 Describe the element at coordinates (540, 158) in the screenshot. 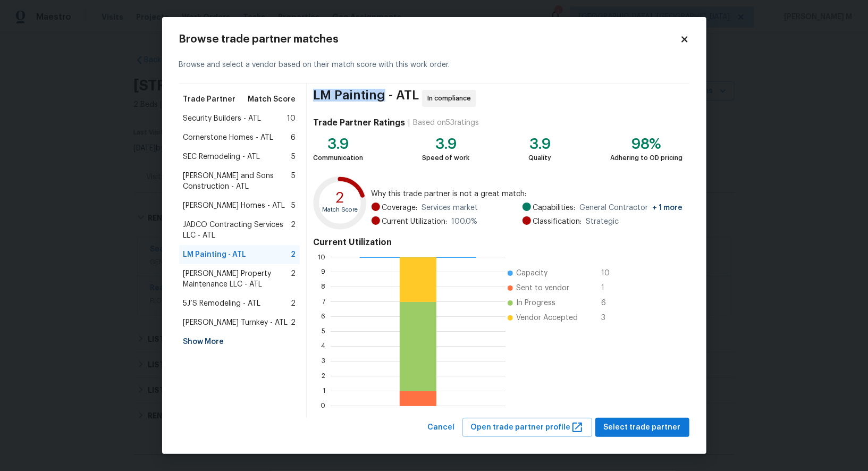

I see `div: Quality` at that location.